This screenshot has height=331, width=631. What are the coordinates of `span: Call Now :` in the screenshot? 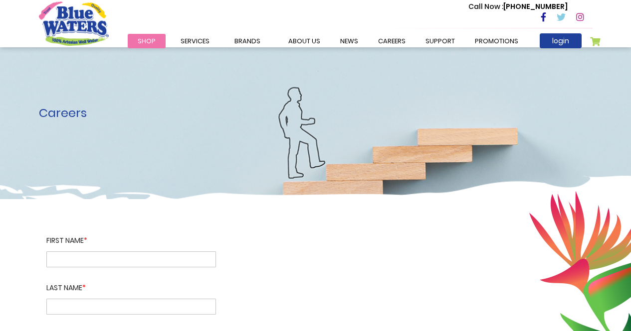 It's located at (485, 6).